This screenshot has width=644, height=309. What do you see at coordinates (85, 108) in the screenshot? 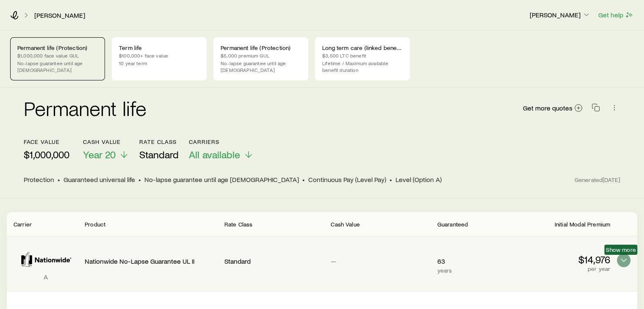
I see `h2: Permanent life` at bounding box center [85, 108].